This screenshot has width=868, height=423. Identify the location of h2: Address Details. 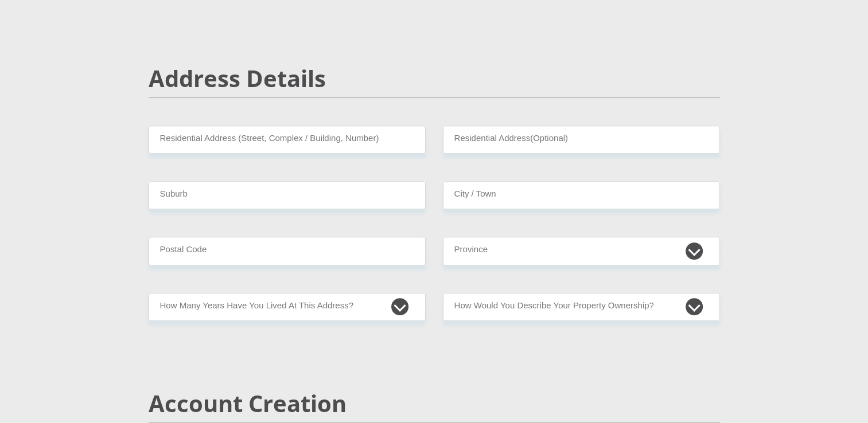
(434, 78).